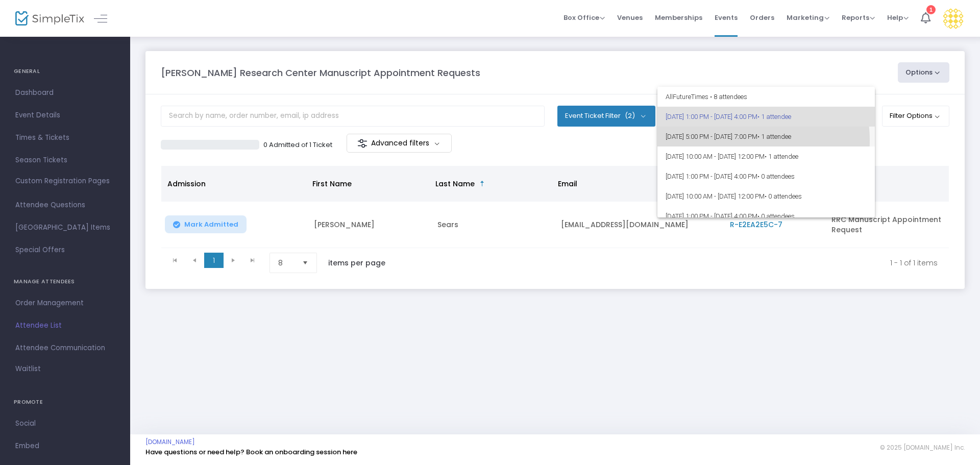 The image size is (980, 465). I want to click on span: All Future Times • 8 attendees, so click(766, 96).